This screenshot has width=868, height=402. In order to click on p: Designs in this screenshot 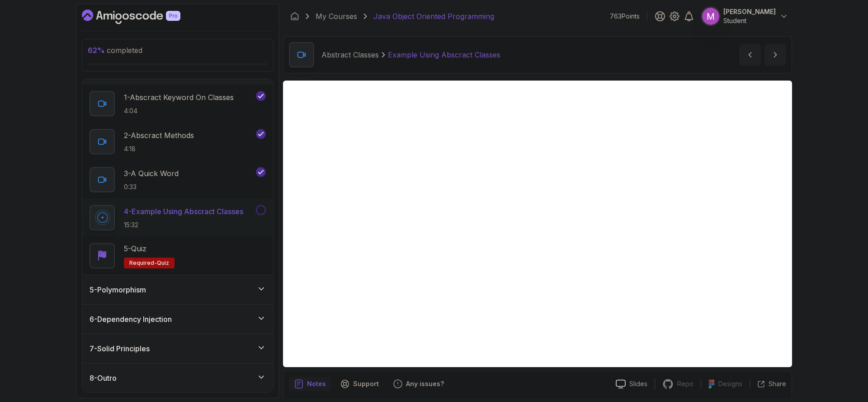, I will do `click(730, 384)`.